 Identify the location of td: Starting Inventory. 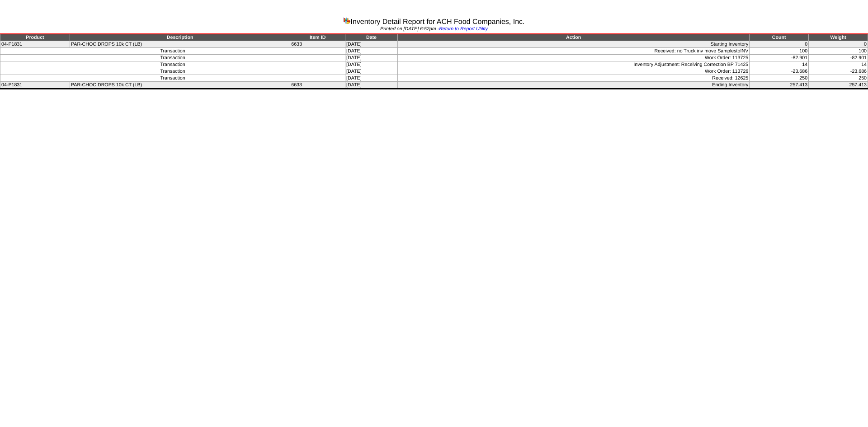
(573, 44).